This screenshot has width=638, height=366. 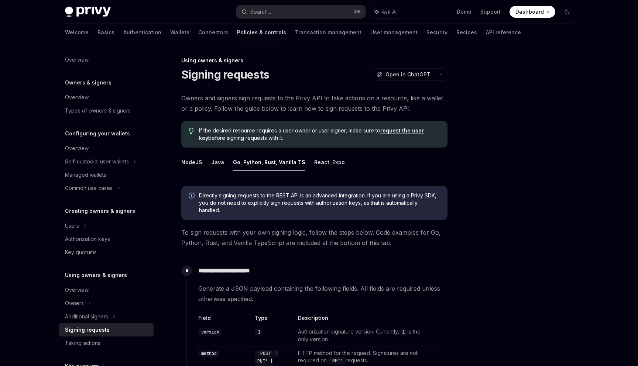 I want to click on svg: Tip, so click(x=191, y=131).